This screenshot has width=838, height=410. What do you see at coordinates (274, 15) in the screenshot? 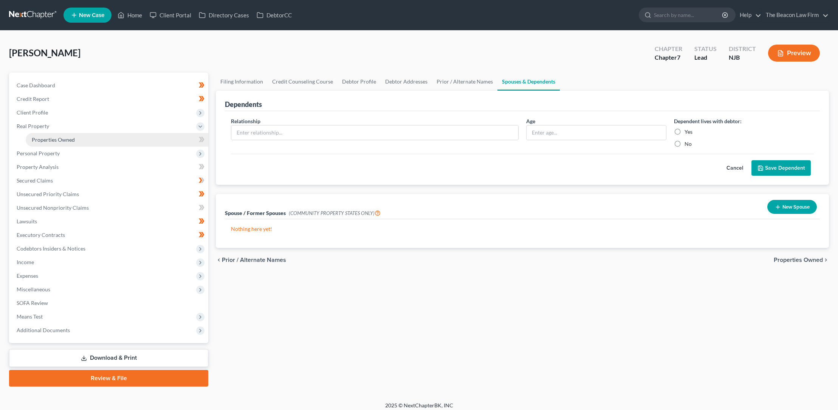
I see `a: DebtorCC` at bounding box center [274, 15].